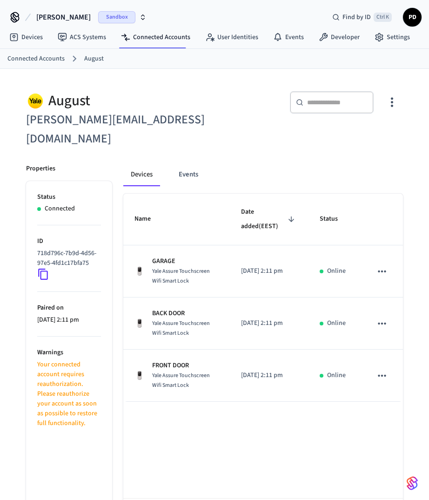 The image size is (429, 500). Describe the element at coordinates (383, 17) in the screenshot. I see `span: Ctrl K` at that location.